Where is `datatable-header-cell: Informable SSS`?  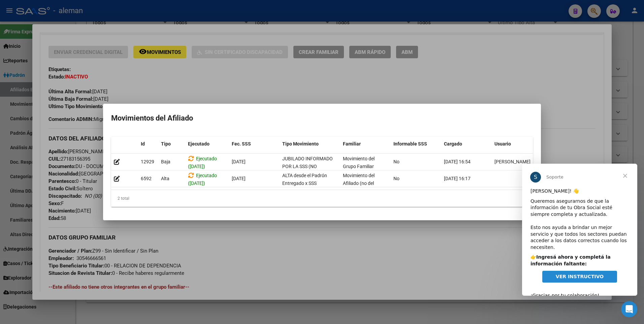
datatable-header-cell: Informable SSS is located at coordinates (416, 144).